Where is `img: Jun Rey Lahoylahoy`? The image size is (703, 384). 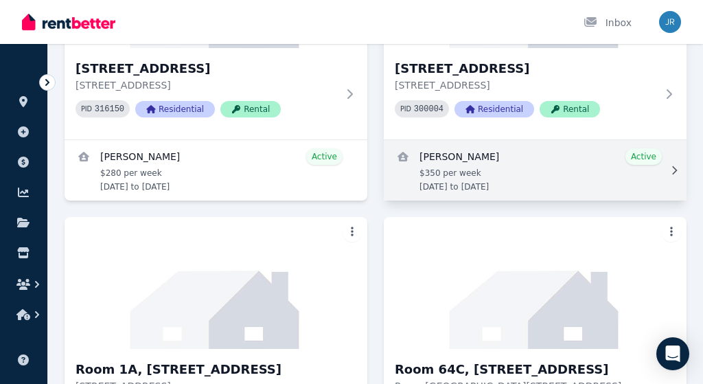
img: Jun Rey Lahoylahoy is located at coordinates (670, 22).